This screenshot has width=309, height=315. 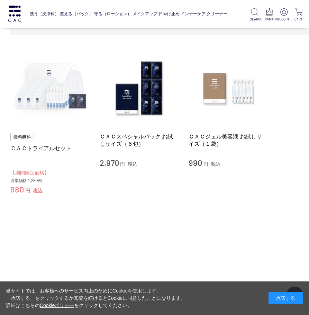 I want to click on a: 守る（ローション）, so click(x=113, y=14).